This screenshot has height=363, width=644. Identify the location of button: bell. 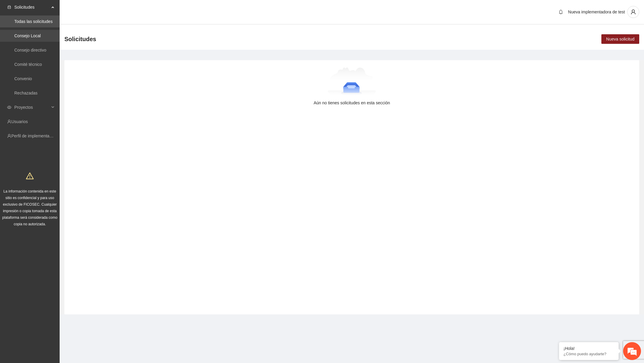
(561, 12).